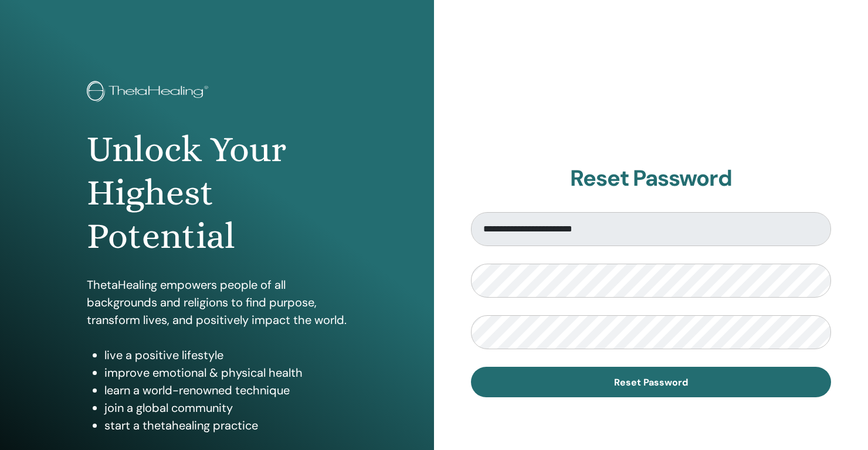 The image size is (868, 450). Describe the element at coordinates (216, 302) in the screenshot. I see `p: ThetaHealing empowers people of all backgrounds and religions to find purpose, transform lives, a...` at that location.